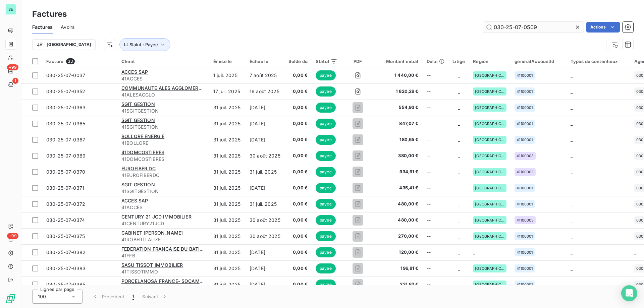  What do you see at coordinates (265, 92) in the screenshot?
I see `td: 16 août 2025` at bounding box center [265, 92].